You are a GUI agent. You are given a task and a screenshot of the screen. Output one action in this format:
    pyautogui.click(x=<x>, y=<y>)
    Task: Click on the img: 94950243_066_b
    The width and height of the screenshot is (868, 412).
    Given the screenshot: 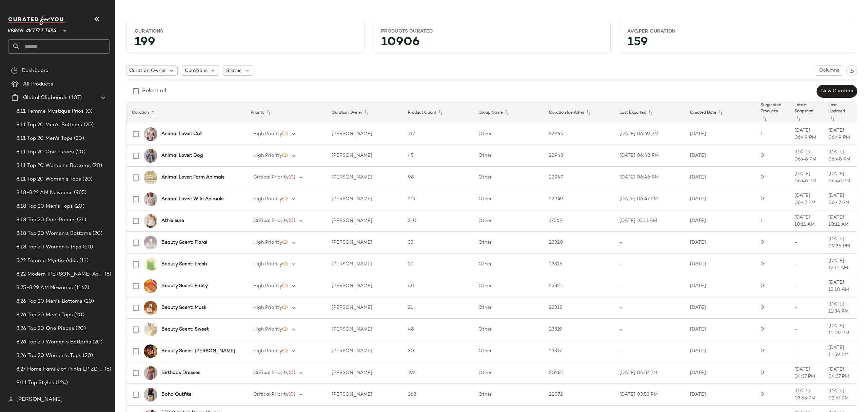 What is the action you would take?
    pyautogui.click(x=150, y=134)
    